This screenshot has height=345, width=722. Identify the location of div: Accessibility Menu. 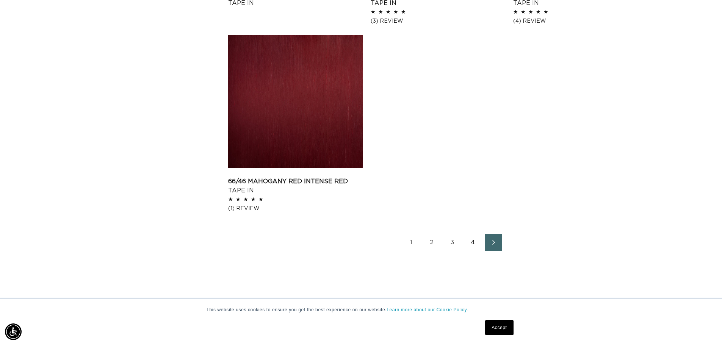
(13, 332).